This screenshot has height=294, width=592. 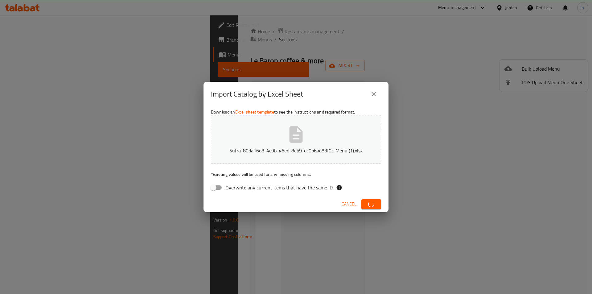 What do you see at coordinates (255, 112) in the screenshot?
I see `a: Excel sheet template` at bounding box center [255, 112].